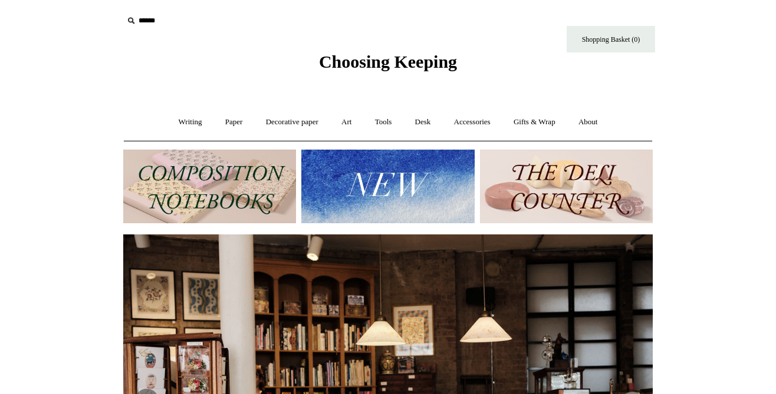 The height and width of the screenshot is (394, 776). I want to click on a: Desk, so click(423, 122).